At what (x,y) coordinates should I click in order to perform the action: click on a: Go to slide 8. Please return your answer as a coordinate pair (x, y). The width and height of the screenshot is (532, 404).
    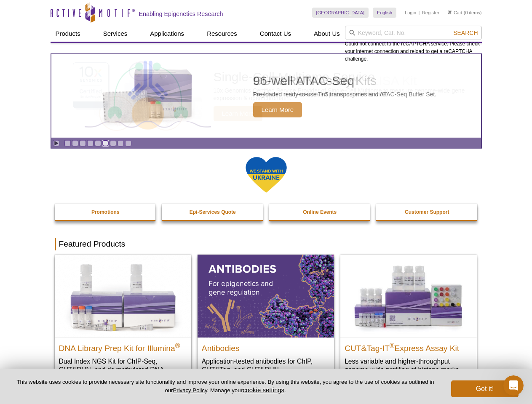
    Looking at the image, I should click on (121, 143).